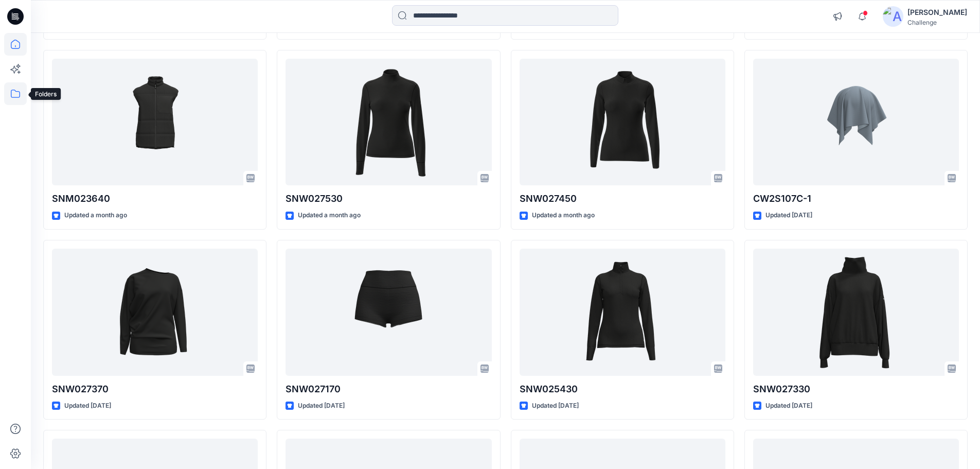 This screenshot has width=980, height=469. What do you see at coordinates (622, 199) in the screenshot?
I see `p: SNW027450` at bounding box center [622, 199].